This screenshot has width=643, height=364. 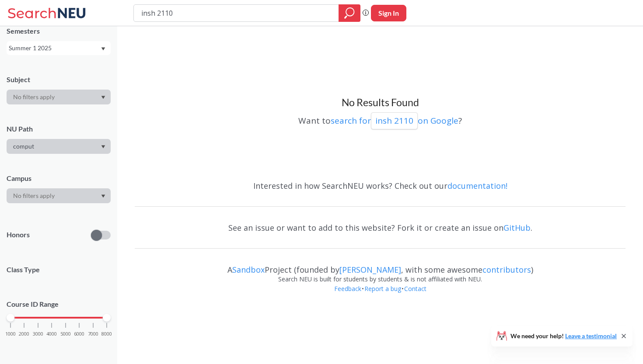 What do you see at coordinates (38, 334) in the screenshot?
I see `span: 3000` at bounding box center [38, 334].